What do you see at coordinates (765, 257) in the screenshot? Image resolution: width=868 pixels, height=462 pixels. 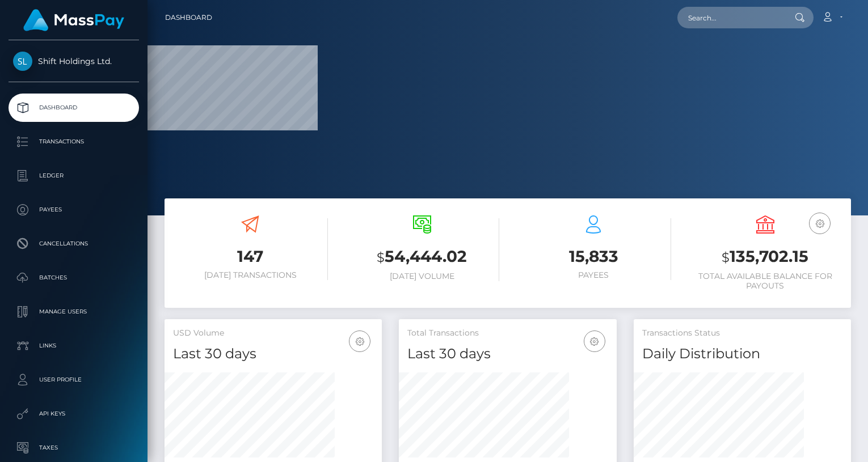 I see `h3: 135,702.15` at bounding box center [765, 257].